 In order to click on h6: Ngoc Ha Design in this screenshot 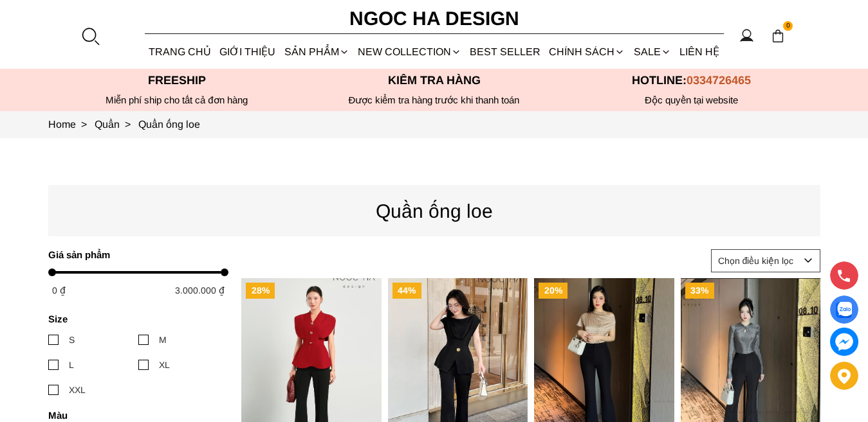, I will do `click(434, 18)`.